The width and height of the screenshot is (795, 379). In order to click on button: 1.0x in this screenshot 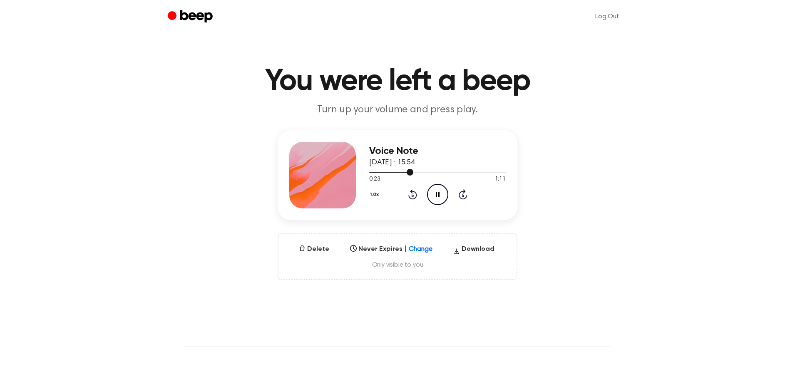, I will do `click(375, 195)`.